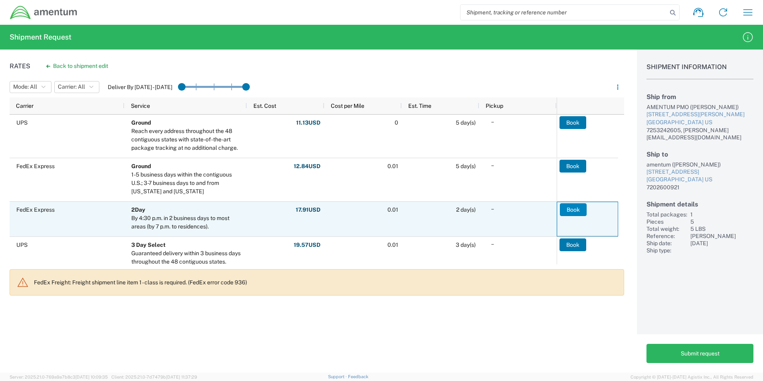 The image size is (763, 381). What do you see at coordinates (667, 250) in the screenshot?
I see `div: Ship type:` at bounding box center [667, 250].